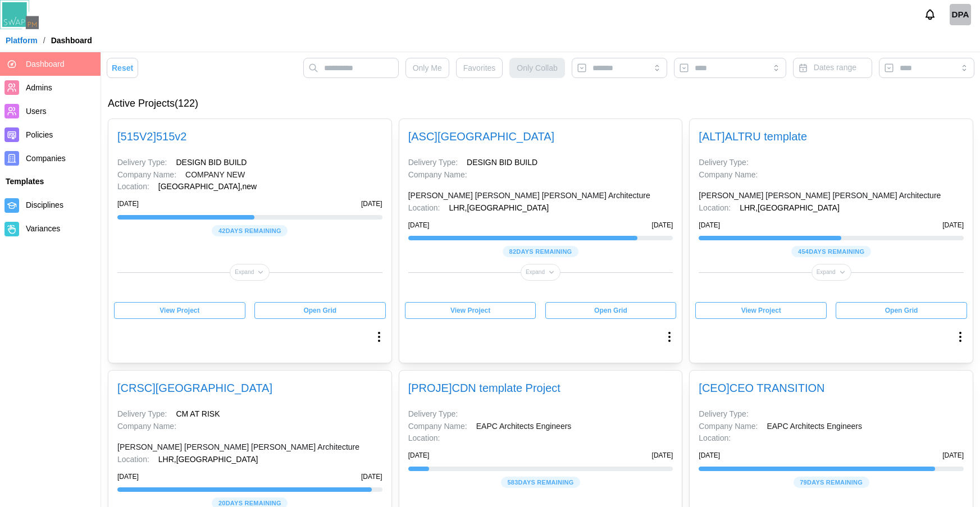 This screenshot has height=507, width=980. I want to click on span: Users, so click(36, 111).